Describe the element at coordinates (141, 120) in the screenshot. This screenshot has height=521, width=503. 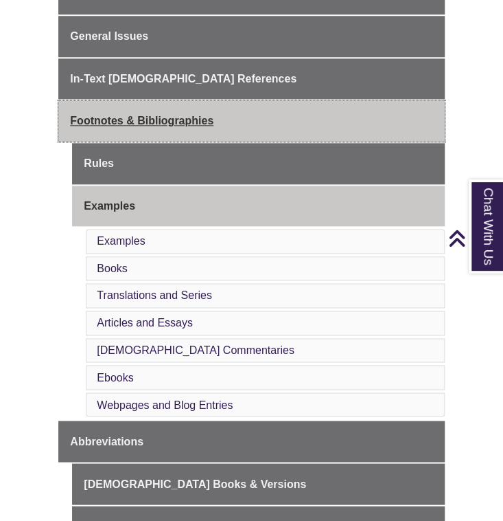
I see `span: Footnotes & Bibliographies` at that location.